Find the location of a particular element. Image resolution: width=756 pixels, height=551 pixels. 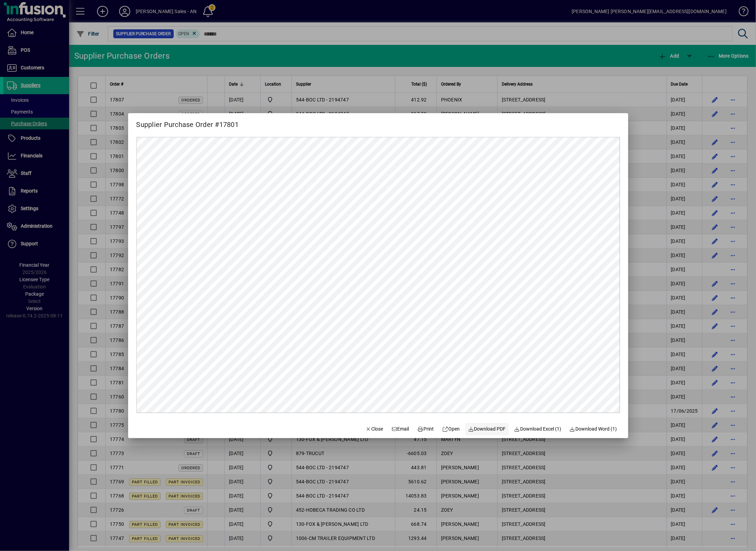

span: Download PDF is located at coordinates (487, 429).